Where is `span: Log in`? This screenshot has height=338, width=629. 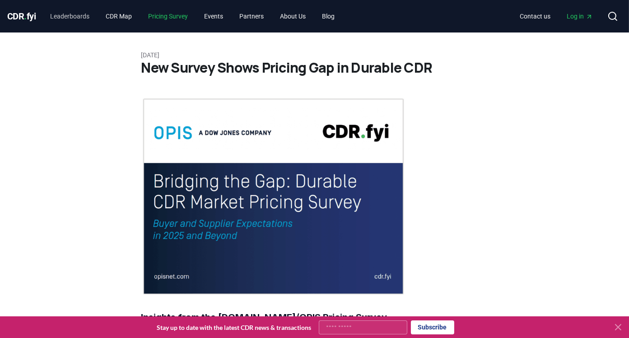
span: Log in is located at coordinates (580, 16).